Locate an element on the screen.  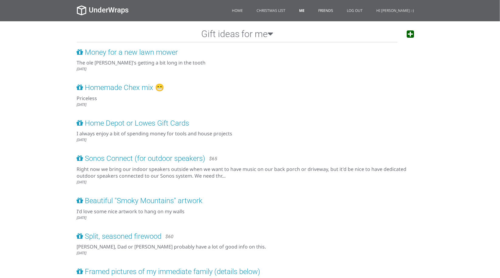
a: Framed pictures of my immediate family (details below) is located at coordinates (250, 272).